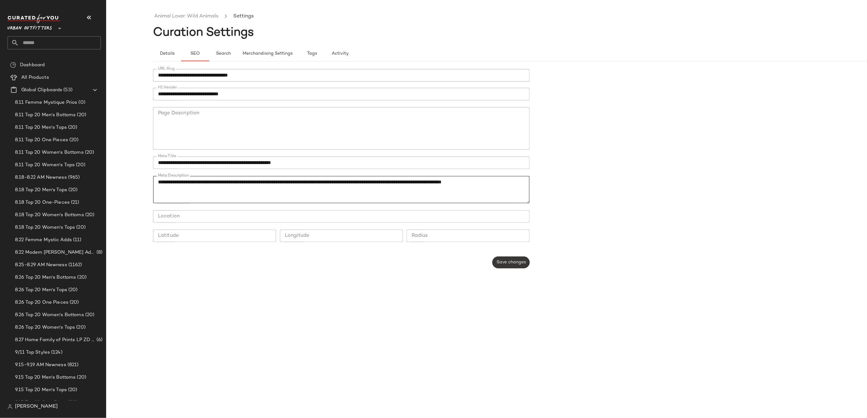  What do you see at coordinates (77, 240) in the screenshot?
I see `span: (11)` at bounding box center [77, 240].